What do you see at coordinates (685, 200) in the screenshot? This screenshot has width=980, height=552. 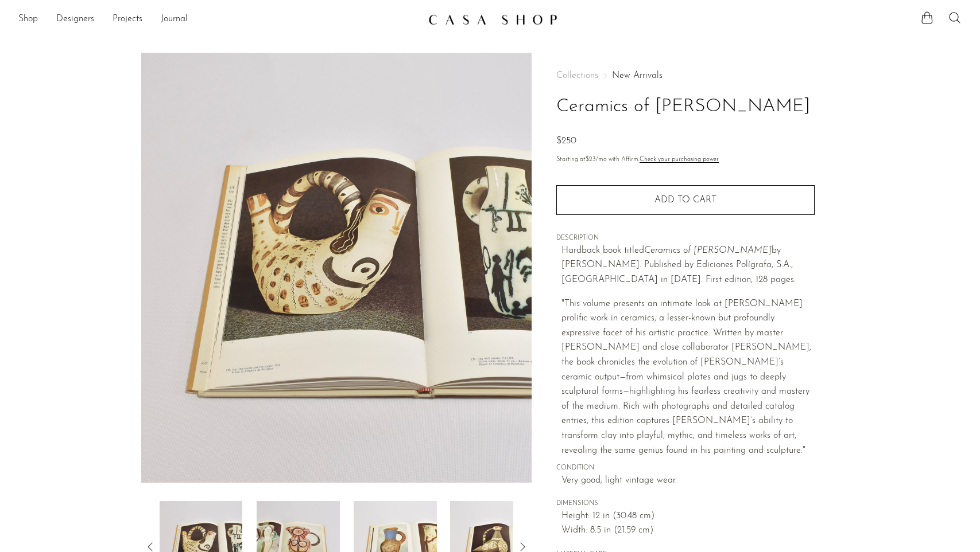 I see `span: Add to cart` at bounding box center [685, 200].